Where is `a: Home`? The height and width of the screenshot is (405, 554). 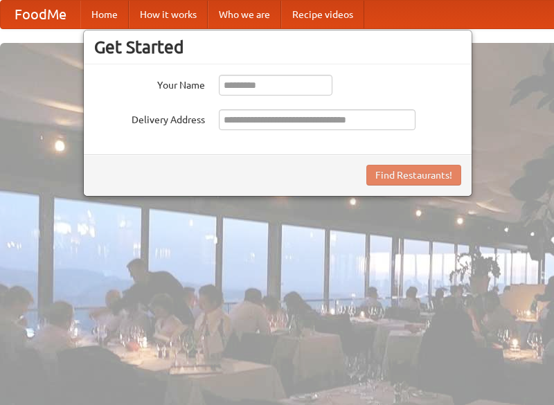
a: Home is located at coordinates (105, 15).